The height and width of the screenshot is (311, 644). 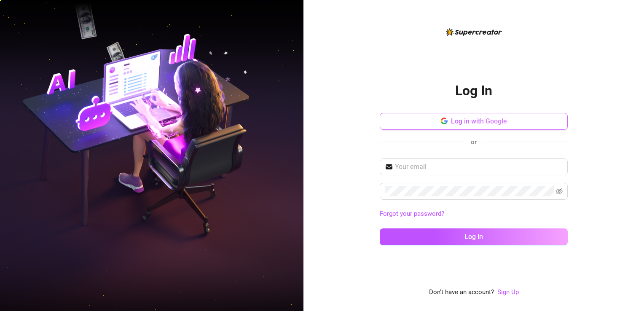 What do you see at coordinates (474, 91) in the screenshot?
I see `h2: Log In` at bounding box center [474, 91].